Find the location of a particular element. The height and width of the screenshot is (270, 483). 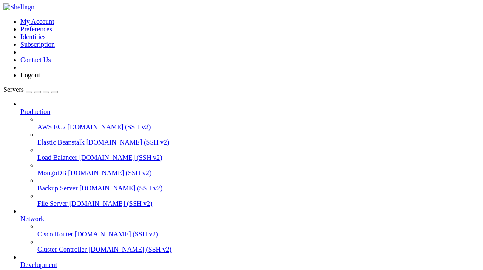

a: Development is located at coordinates (250, 265).